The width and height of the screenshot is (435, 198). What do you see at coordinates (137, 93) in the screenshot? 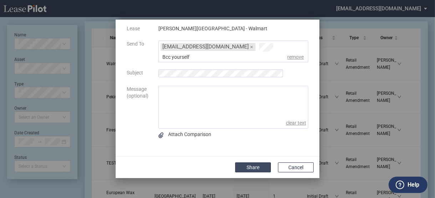
I see `span: Message (optional)` at bounding box center [137, 93].